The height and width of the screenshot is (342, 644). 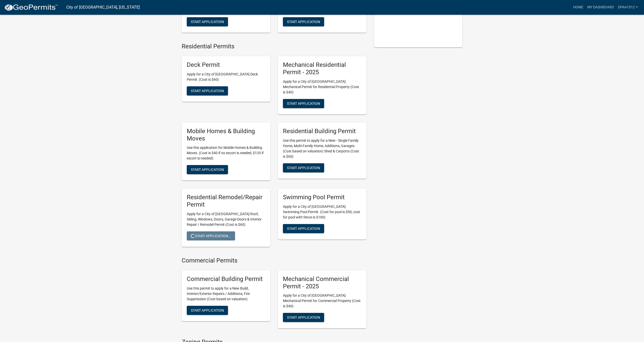 What do you see at coordinates (226, 65) in the screenshot?
I see `h5: Deck Permit` at bounding box center [226, 65].